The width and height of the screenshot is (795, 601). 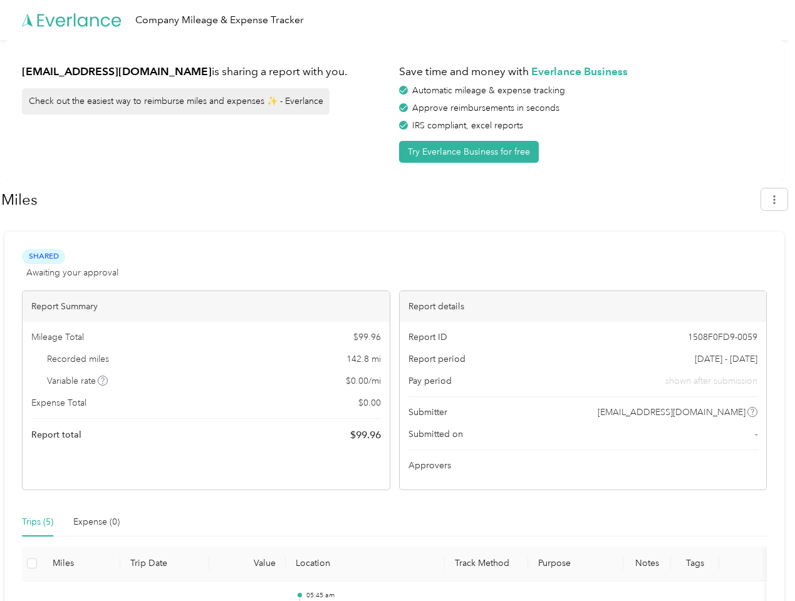 What do you see at coordinates (371, 596) in the screenshot?
I see `p: 05:45 am` at bounding box center [371, 596].